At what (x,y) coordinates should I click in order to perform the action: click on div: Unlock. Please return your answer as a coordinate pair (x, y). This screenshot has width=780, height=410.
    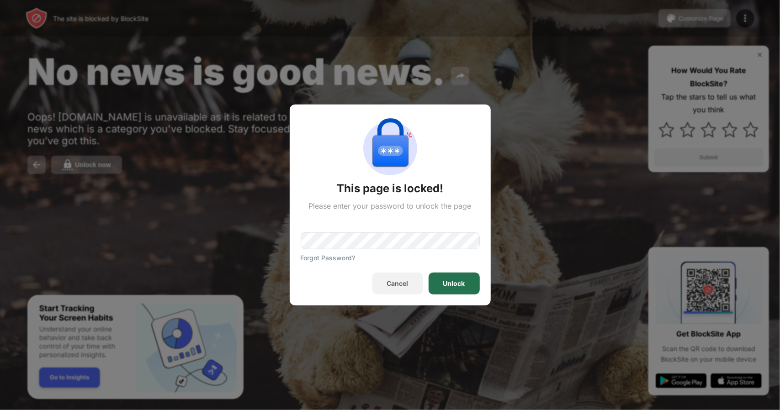
    Looking at the image, I should click on (454, 284).